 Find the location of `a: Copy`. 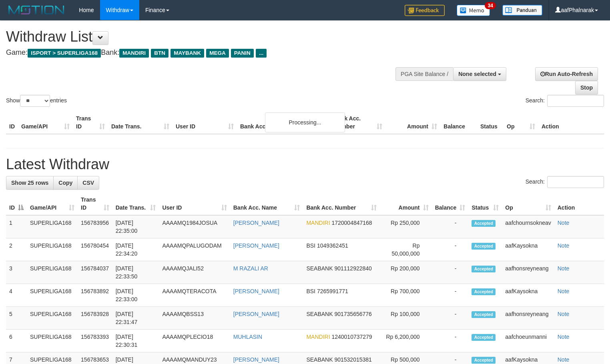

a: Copy is located at coordinates (65, 183).